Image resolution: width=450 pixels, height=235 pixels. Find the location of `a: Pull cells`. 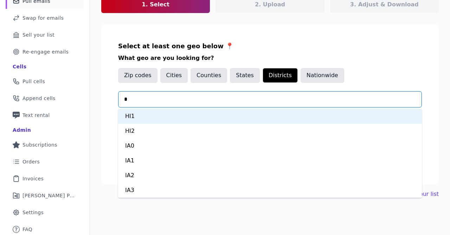

a: Pull cells is located at coordinates (45, 81).